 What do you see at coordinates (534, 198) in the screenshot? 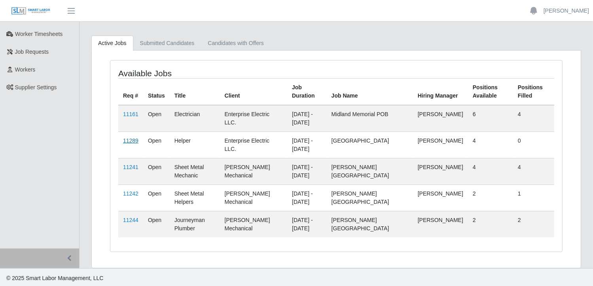
I see `td: 1` at bounding box center [534, 198].